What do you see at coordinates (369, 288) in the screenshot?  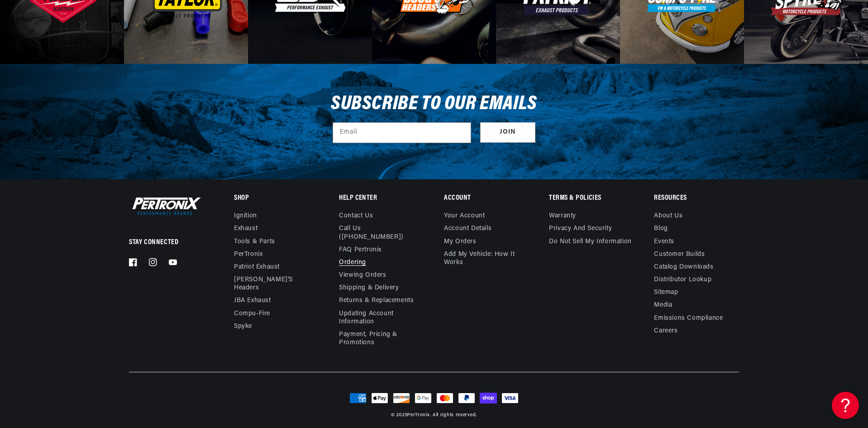 I see `a: Shipping & Delivery` at bounding box center [369, 288].